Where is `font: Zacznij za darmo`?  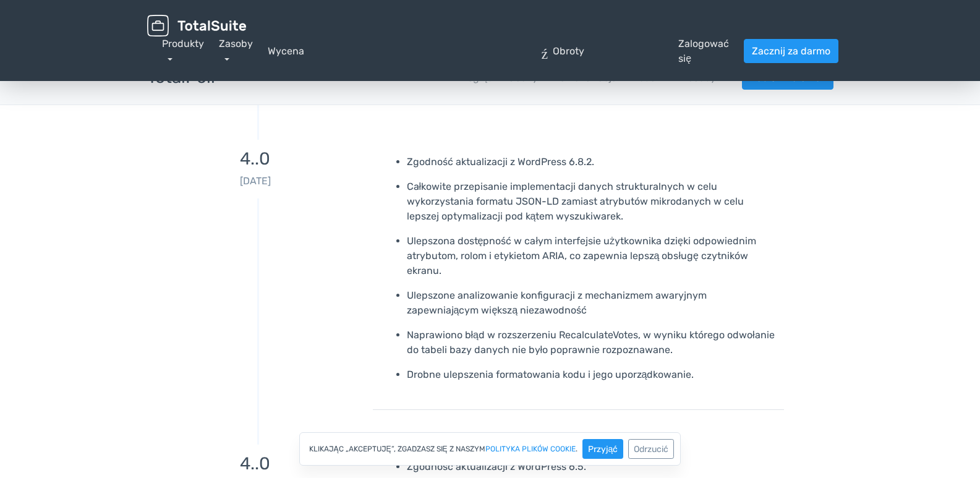
font: Zacznij za darmo is located at coordinates (791, 51).